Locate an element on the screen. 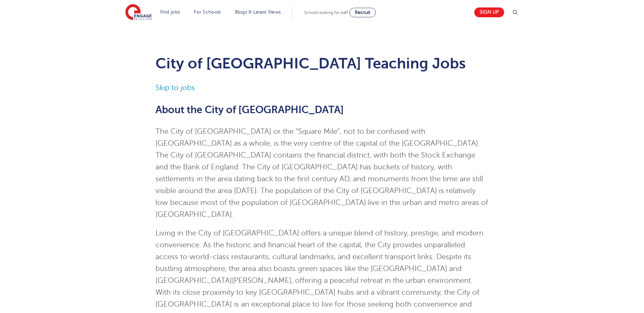  img: Engage Education is located at coordinates (138, 13).